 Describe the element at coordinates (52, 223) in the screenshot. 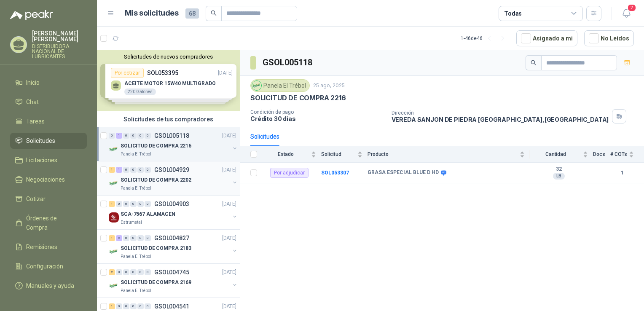

I see `span: Órdenes de Compra` at that location.